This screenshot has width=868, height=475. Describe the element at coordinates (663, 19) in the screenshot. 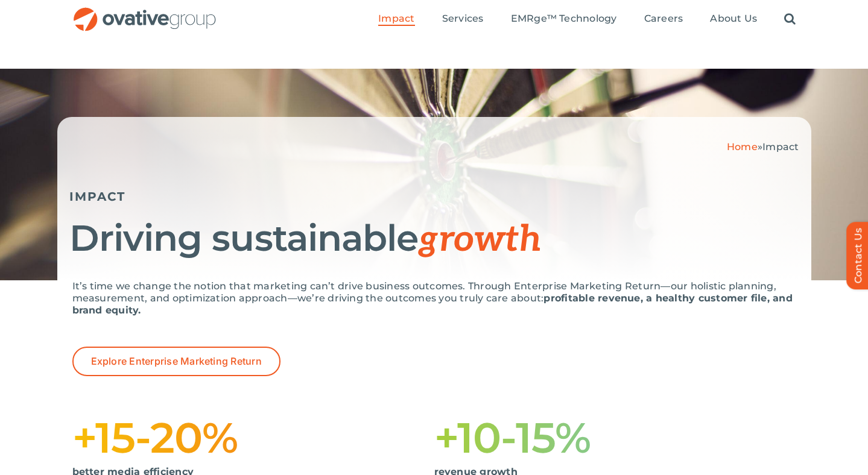

I see `span: Careers` at that location.